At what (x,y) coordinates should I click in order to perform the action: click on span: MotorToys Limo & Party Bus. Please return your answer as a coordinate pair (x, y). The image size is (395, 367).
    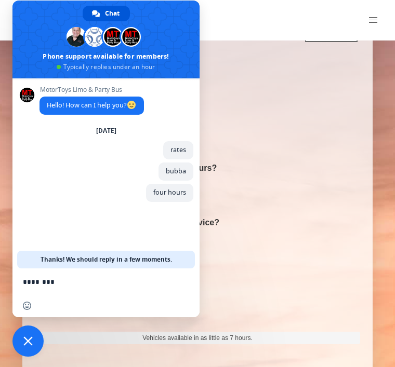
    Looking at the image, I should click on (91, 90).